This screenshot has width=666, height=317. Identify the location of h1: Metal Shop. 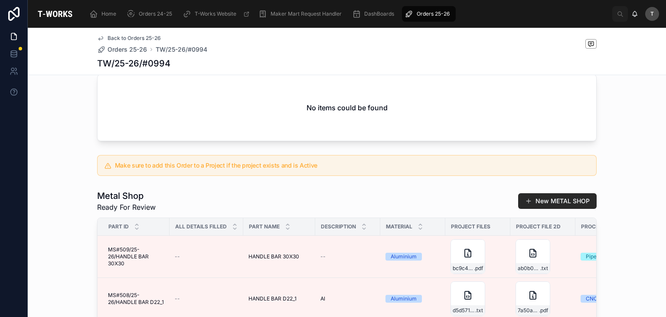
(126, 196).